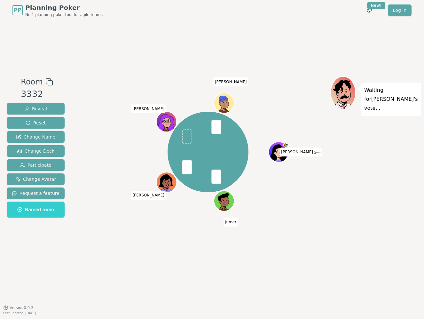  What do you see at coordinates (58, 10) in the screenshot?
I see `a: PPPlanning PokerNo.1 planning poker tool for agile teams` at bounding box center [58, 10].